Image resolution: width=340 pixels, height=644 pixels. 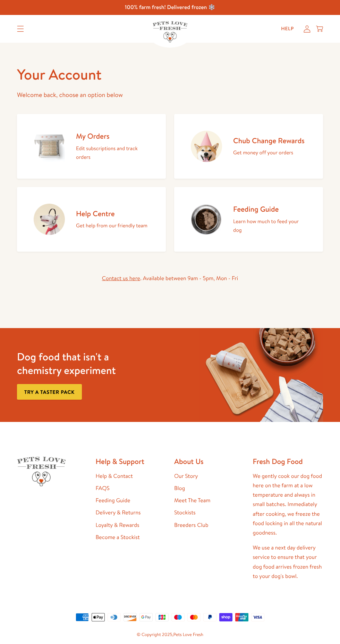 I want to click on h3: Dog food that isn't a chemistry experiment, so click(x=79, y=363).